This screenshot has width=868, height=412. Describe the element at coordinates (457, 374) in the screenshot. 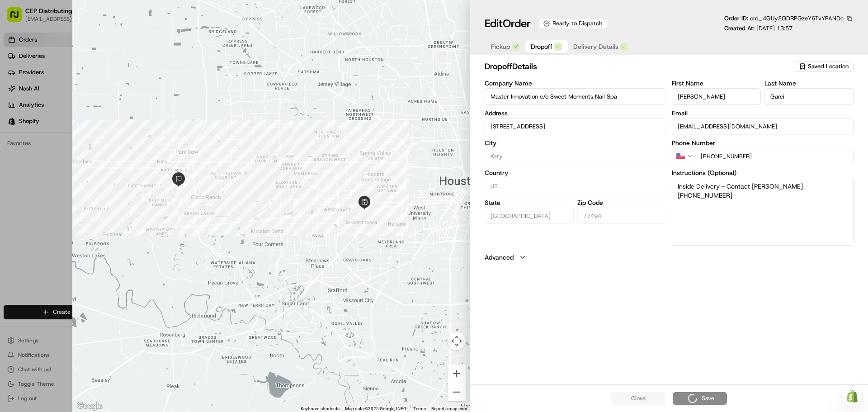

I see `button: Zoom in` at that location.